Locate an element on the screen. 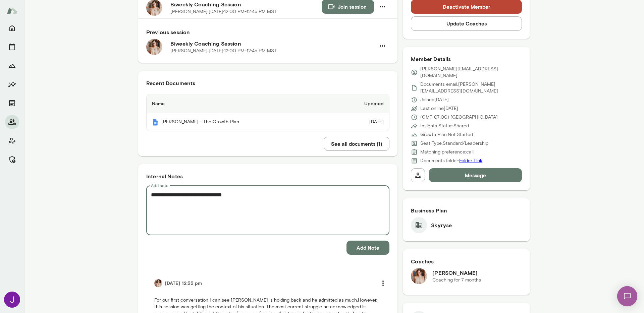 The image size is (644, 313). label: Add note is located at coordinates (159, 185).